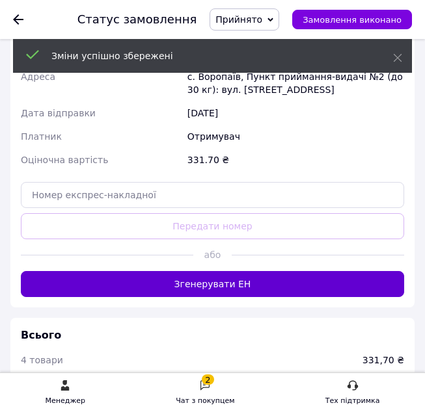  Describe the element at coordinates (65, 401) in the screenshot. I see `div: Менеджер` at that location.